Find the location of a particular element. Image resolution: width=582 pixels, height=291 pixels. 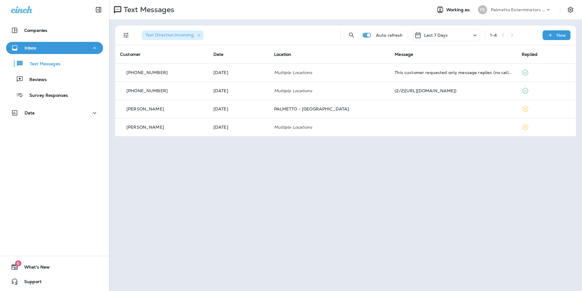

p: Companies is located at coordinates (36, 30).